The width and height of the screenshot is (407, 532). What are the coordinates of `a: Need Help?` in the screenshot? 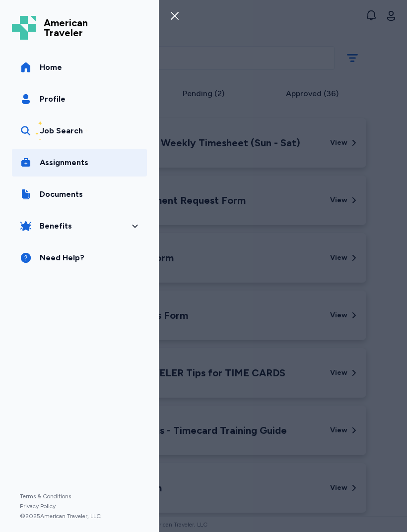 It's located at (79, 257).